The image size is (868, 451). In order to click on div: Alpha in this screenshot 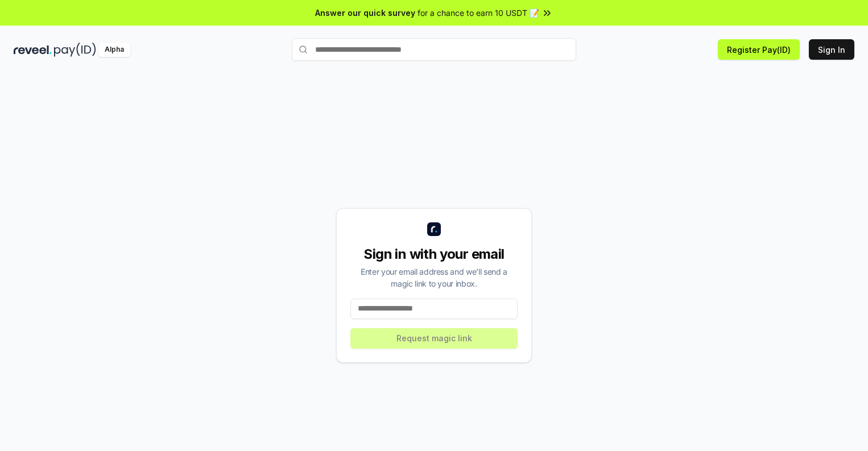, I will do `click(115, 49)`.